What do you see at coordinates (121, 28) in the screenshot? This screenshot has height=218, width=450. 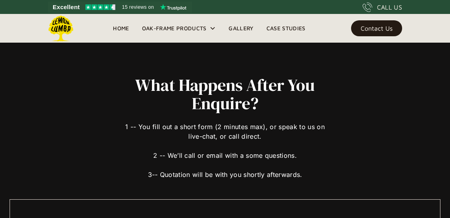 I see `a: Home` at bounding box center [121, 28].